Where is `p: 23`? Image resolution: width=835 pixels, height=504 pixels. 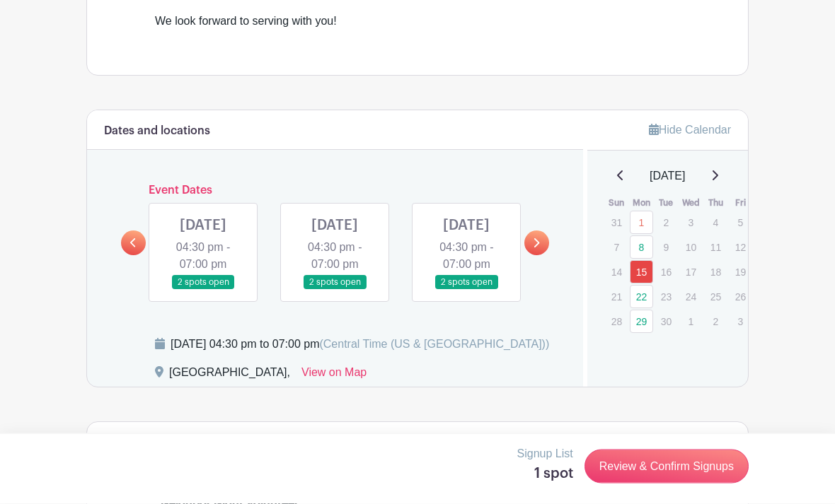 p: 23 is located at coordinates (666, 297).